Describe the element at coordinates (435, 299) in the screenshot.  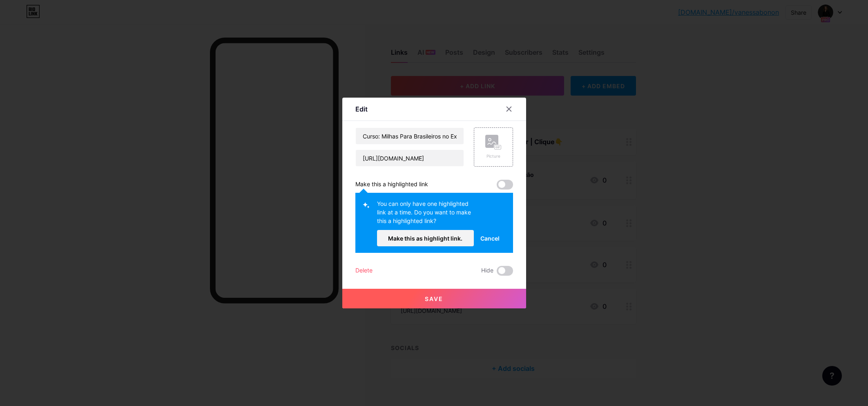
I see `button: Save` at that location.